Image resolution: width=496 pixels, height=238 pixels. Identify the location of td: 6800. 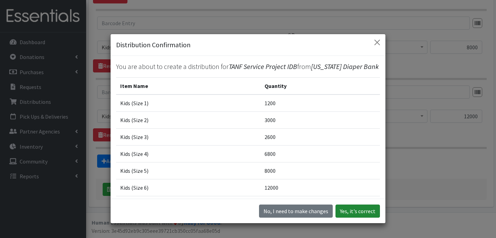
(320, 154).